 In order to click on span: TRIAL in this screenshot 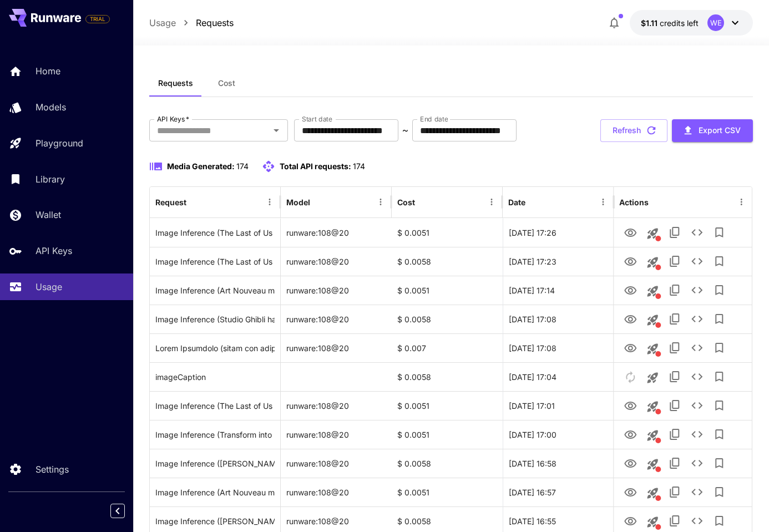, I will do `click(98, 18)`.